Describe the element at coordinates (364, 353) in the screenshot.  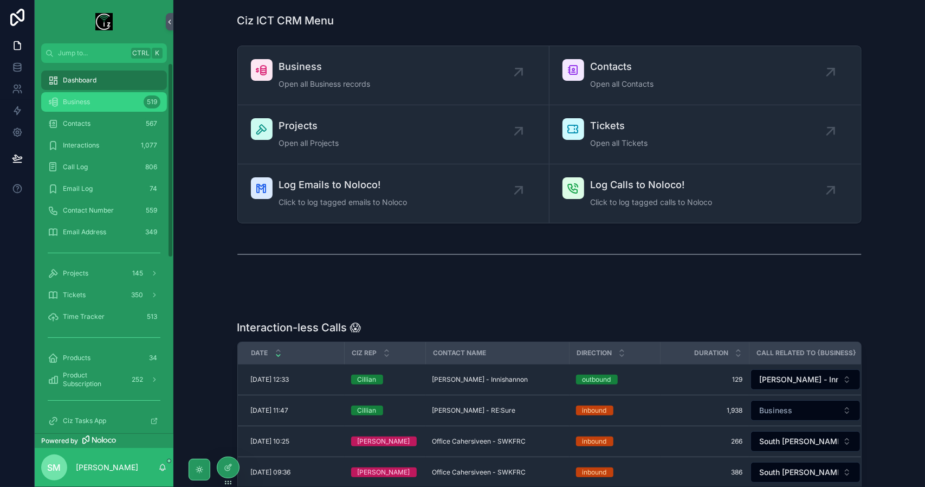
I see `span: Ciz Rep` at that location.